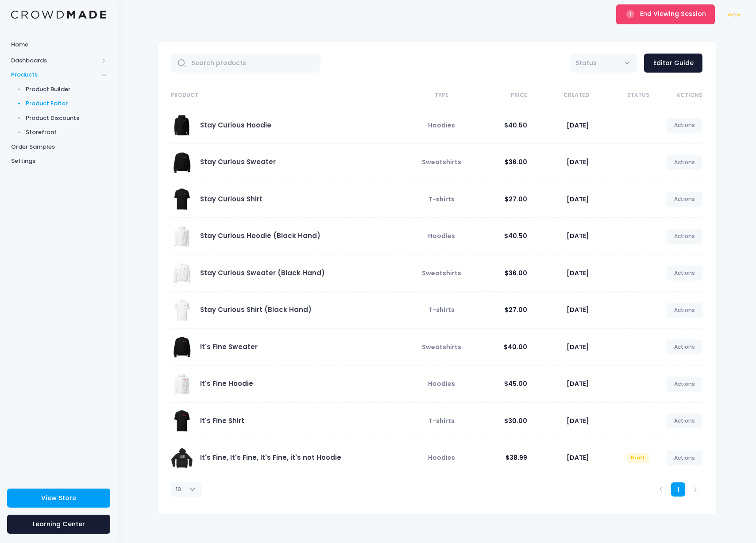  What do you see at coordinates (291, 96) in the screenshot?
I see `th: Product: activate to sort column ascending` at bounding box center [291, 96].